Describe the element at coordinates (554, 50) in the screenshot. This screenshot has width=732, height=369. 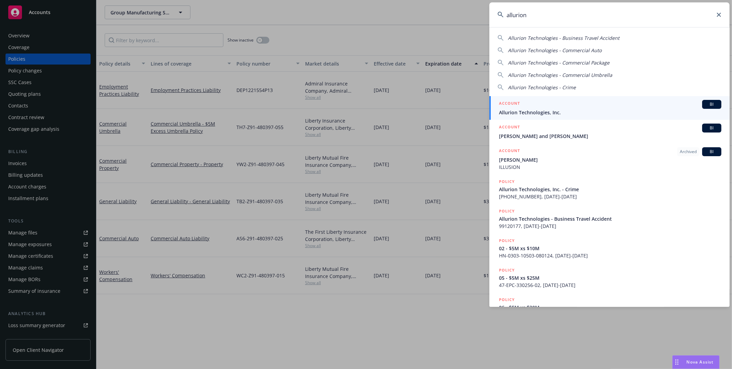
I see `span: Allurion Technologies - Commercial Auto` at that location.